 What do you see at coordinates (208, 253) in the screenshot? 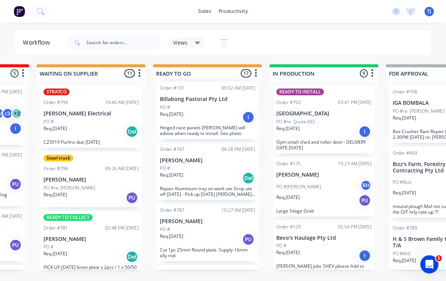
I see `p: Cut 1pc 25mm Round plate. Supply 16mm ally rod` at bounding box center [208, 253].